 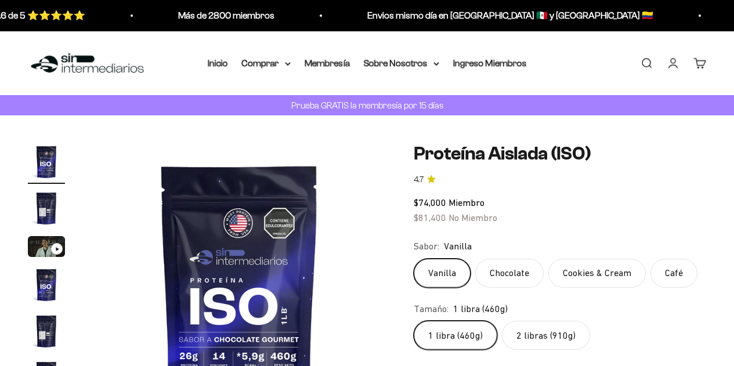 I want to click on button: Ir al artículo 3, so click(x=46, y=248).